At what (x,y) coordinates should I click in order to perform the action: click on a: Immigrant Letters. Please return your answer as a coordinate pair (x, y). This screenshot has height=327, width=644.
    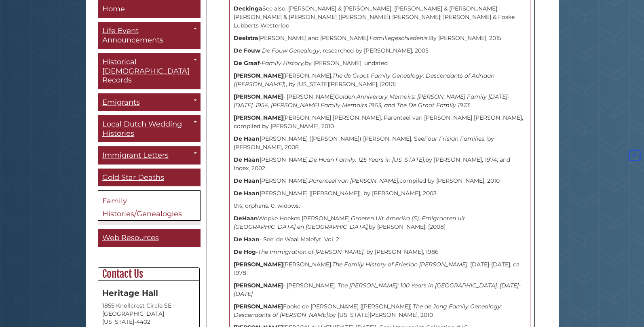
    Looking at the image, I should click on (149, 156).